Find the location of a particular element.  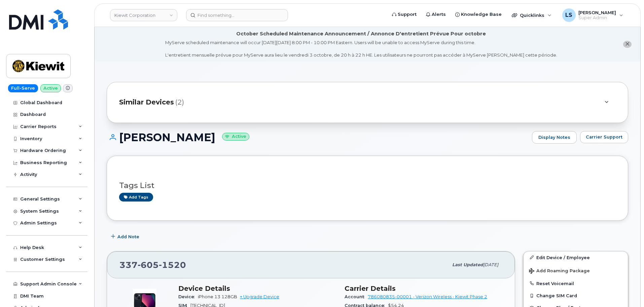

span: 605 is located at coordinates (148, 264).